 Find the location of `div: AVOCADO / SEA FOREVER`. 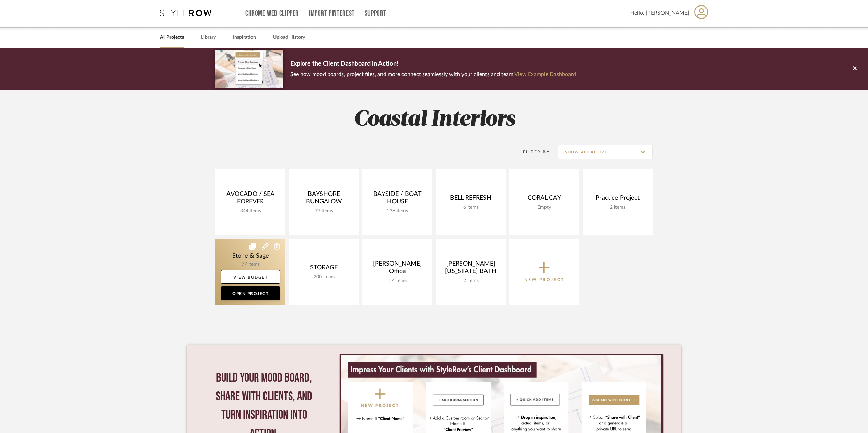

div: AVOCADO / SEA FOREVER is located at coordinates (251, 200).